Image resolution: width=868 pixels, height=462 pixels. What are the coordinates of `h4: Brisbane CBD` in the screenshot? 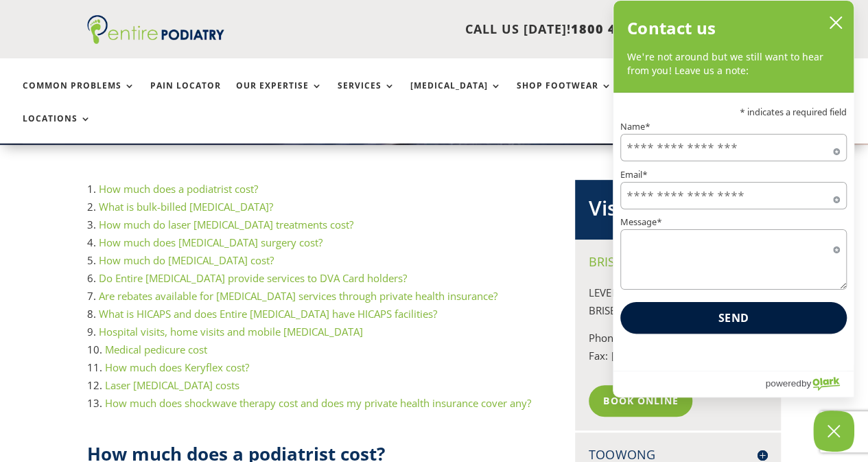 It's located at (678, 262).